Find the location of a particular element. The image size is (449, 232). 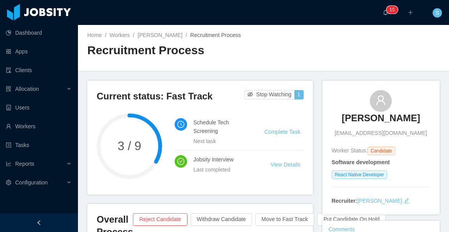

p: 5 is located at coordinates (393, 10).